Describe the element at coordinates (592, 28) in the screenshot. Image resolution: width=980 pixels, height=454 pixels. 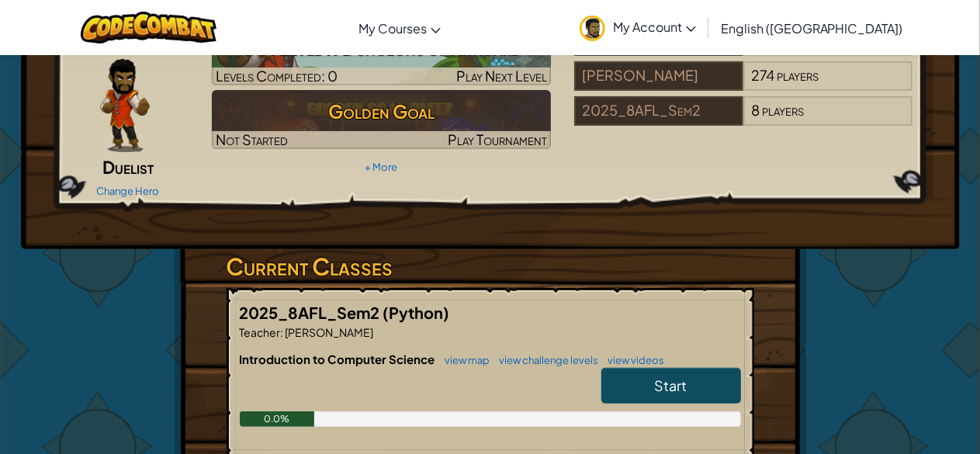
I see `img: avatar` at that location.